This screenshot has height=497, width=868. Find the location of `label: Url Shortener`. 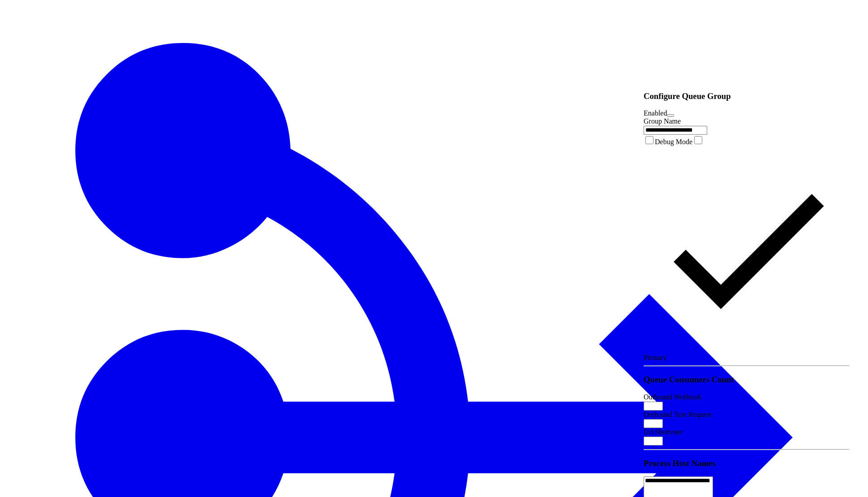

label: Url Shortener is located at coordinates (664, 431).